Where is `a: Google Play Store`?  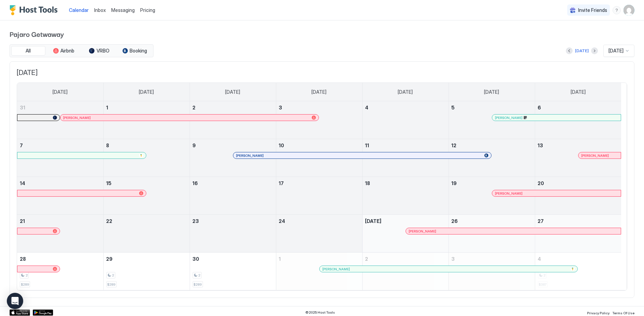 a: Google Play Store is located at coordinates (43, 312).